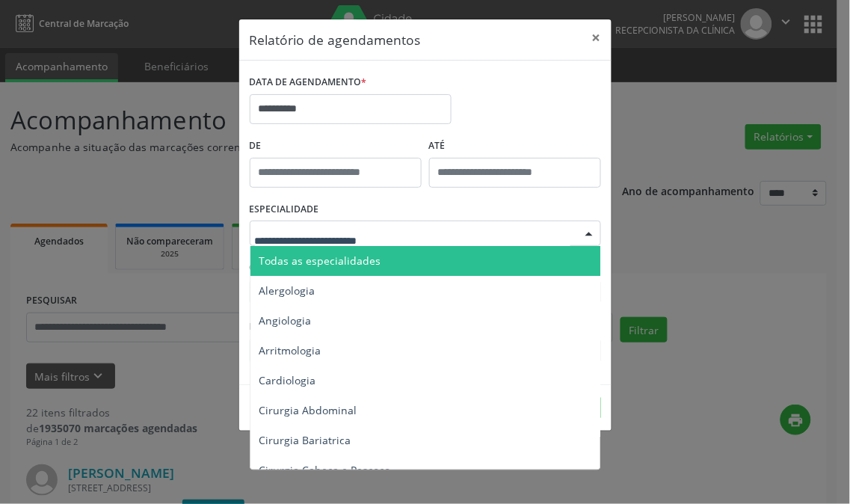  I want to click on label: DATA DE AGENDAMENTO, so click(308, 82).